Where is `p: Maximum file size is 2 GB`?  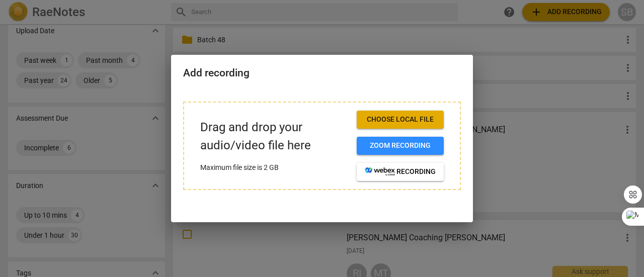
p: Maximum file size is 2 GB is located at coordinates (274, 168).